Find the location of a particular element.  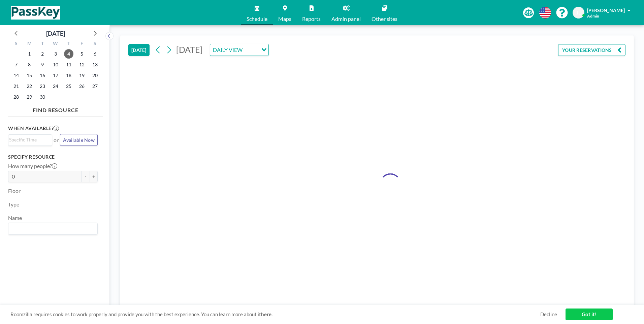

a: Got it! is located at coordinates (589, 314).